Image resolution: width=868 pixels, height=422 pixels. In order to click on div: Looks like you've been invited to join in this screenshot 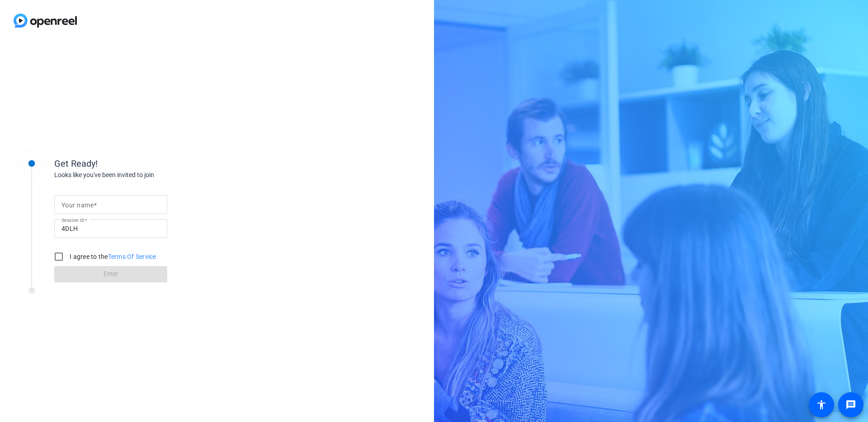, I will do `click(145, 175)`.